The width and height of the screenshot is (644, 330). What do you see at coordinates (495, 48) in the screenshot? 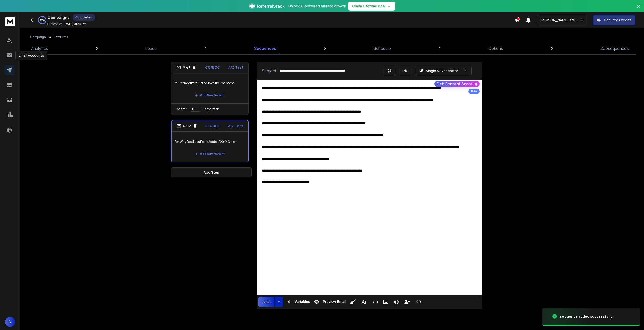
I see `p: Options` at bounding box center [495, 48].